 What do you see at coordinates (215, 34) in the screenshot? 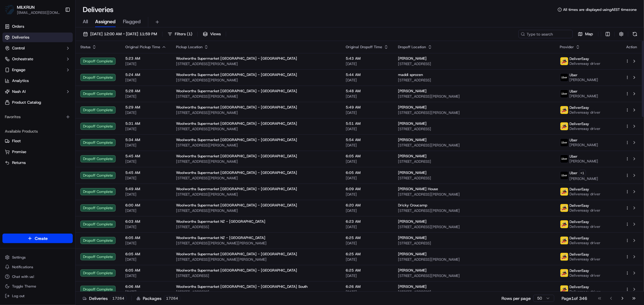
I see `span: Views` at bounding box center [215, 34].